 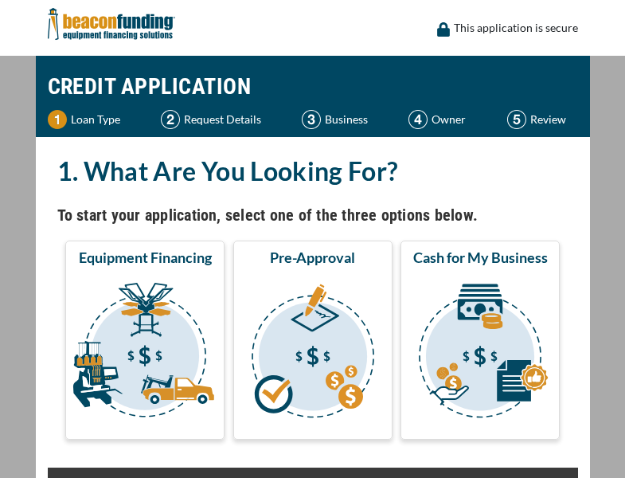 I want to click on span: Pre-Approval, so click(x=312, y=257).